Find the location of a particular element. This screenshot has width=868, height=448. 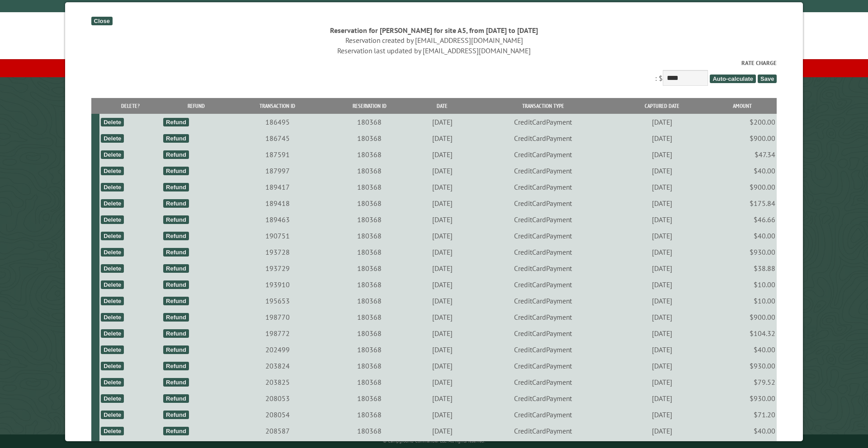

td: $46.66 is located at coordinates (742, 220).